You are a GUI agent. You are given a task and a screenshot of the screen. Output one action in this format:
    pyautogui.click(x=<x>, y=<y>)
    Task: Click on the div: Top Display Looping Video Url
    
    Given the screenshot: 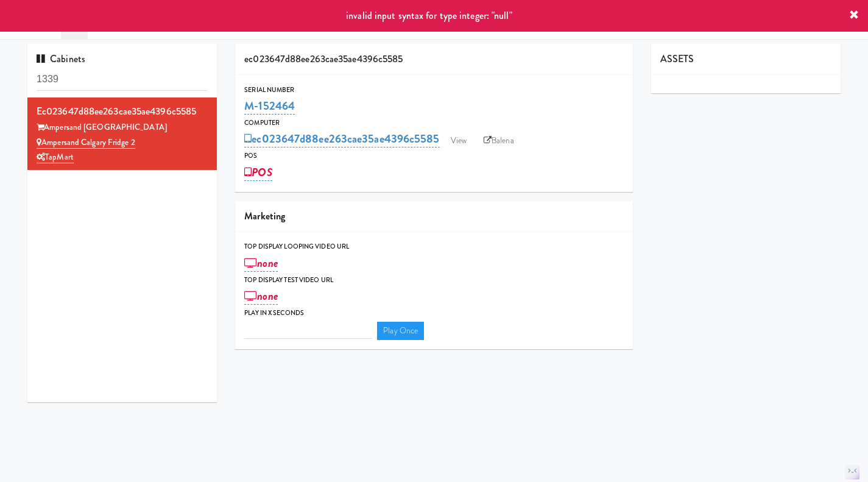 What is the action you would take?
    pyautogui.click(x=434, y=246)
    